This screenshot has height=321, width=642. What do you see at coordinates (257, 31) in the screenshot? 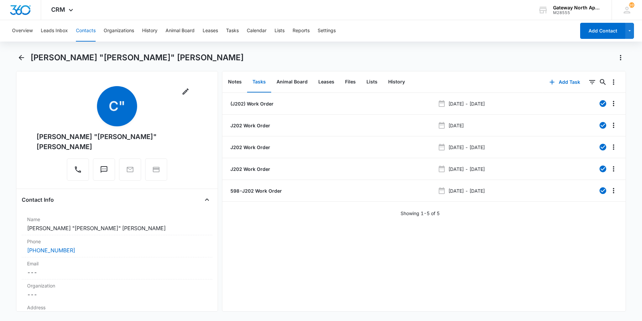
I see `button: Calendar` at bounding box center [257, 31].